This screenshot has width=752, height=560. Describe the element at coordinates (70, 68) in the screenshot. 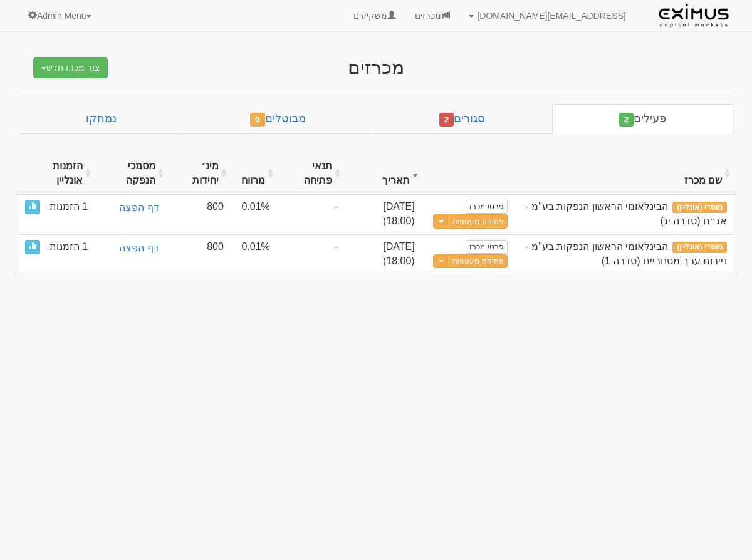

I see `button: צור מכרז חדש` at that location.